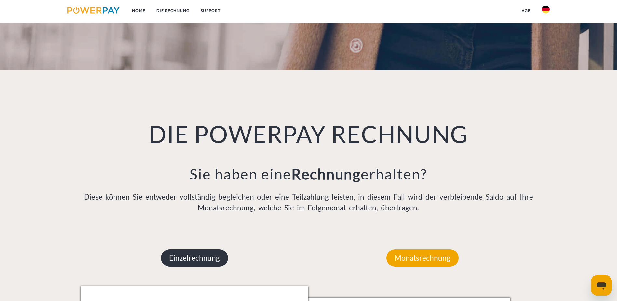 The image size is (617, 301). Describe the element at coordinates (326, 174) in the screenshot. I see `b: Rechnung` at that location.